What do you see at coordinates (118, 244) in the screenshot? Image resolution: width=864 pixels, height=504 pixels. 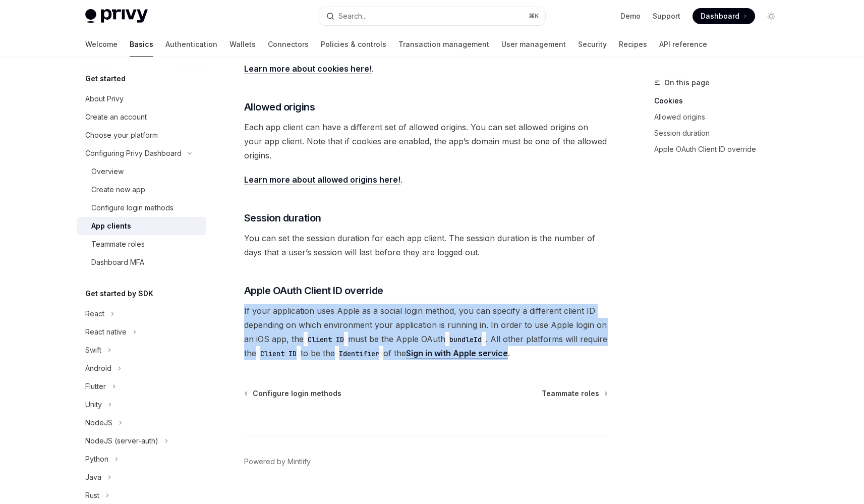 I see `div: Teammate roles` at bounding box center [118, 244].